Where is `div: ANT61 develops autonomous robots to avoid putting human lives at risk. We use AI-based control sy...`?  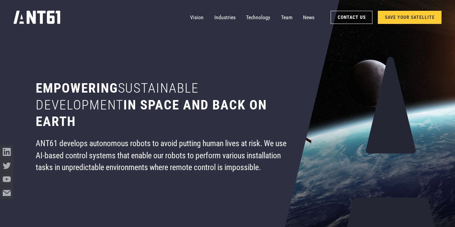 div: ANT61 develops autonomous robots to avoid putting human lives at risk. We use AI-based control sy... is located at coordinates (164, 156).